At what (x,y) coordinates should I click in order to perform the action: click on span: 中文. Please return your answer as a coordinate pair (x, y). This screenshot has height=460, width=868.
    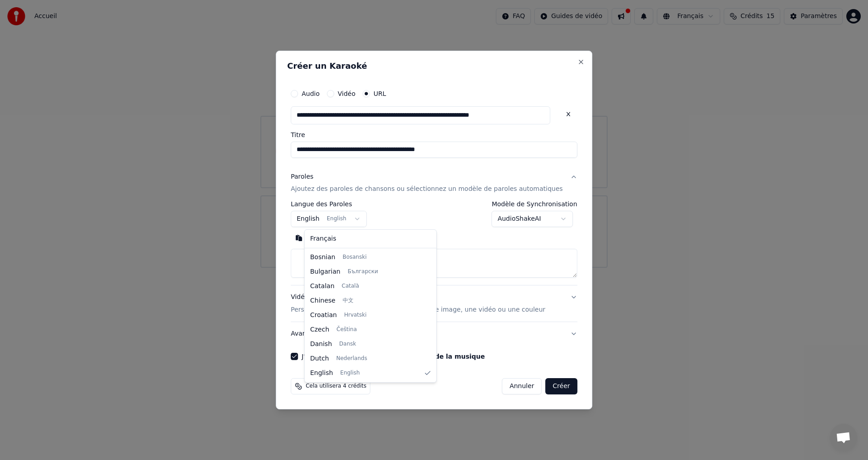
    Looking at the image, I should click on (348, 301).